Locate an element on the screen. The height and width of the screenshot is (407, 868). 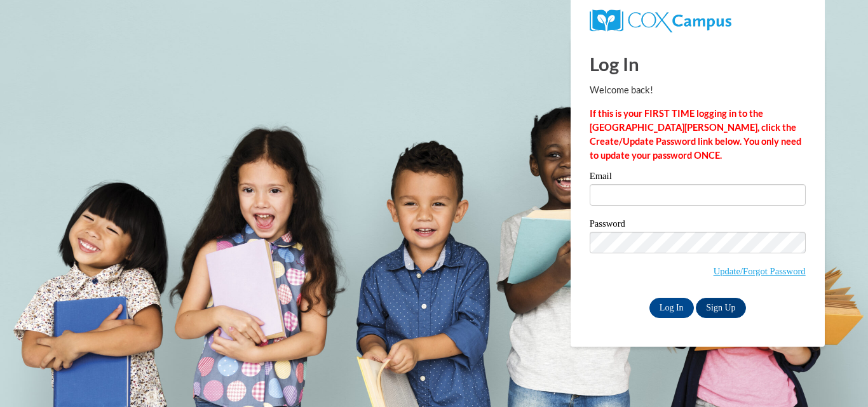
input: Log In is located at coordinates (672, 308).